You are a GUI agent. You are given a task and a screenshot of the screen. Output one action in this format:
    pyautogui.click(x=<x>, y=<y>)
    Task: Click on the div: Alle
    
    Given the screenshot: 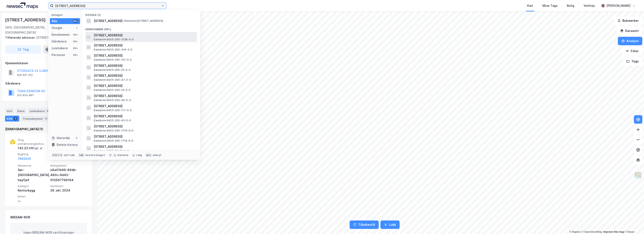 What is the action you would take?
    pyautogui.click(x=54, y=21)
    